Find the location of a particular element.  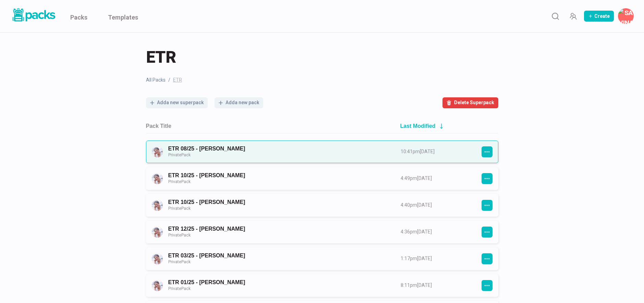

button: Create Pack is located at coordinates (599, 16).